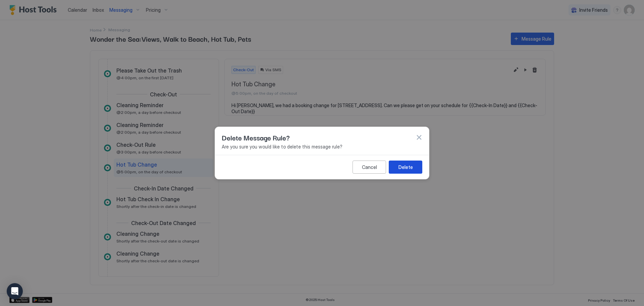 The image size is (644, 306). I want to click on div: Open Intercom Messenger, so click(15, 291).